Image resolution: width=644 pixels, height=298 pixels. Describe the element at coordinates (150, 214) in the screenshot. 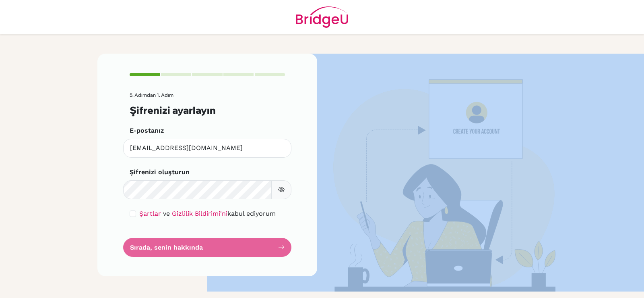

I see `a: Şartlar` at that location.